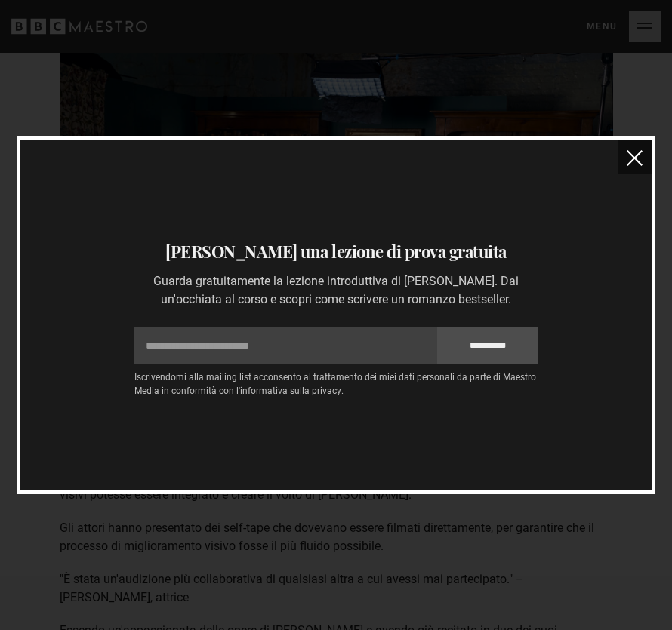  What do you see at coordinates (335, 384) in the screenshot?
I see `font: Iscrivendomi alla mailing list acconsento al trattamento dei miei dati personali da parte di Maes...` at bounding box center [335, 384].